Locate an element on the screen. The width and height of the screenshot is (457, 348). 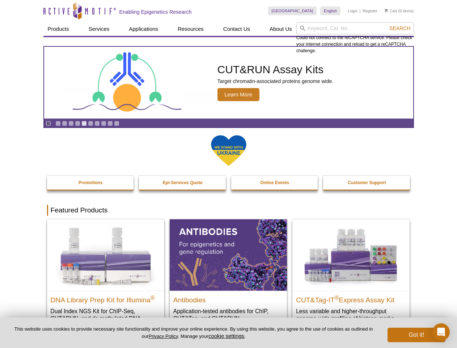
a: Go to slide 1 is located at coordinates (58, 123).